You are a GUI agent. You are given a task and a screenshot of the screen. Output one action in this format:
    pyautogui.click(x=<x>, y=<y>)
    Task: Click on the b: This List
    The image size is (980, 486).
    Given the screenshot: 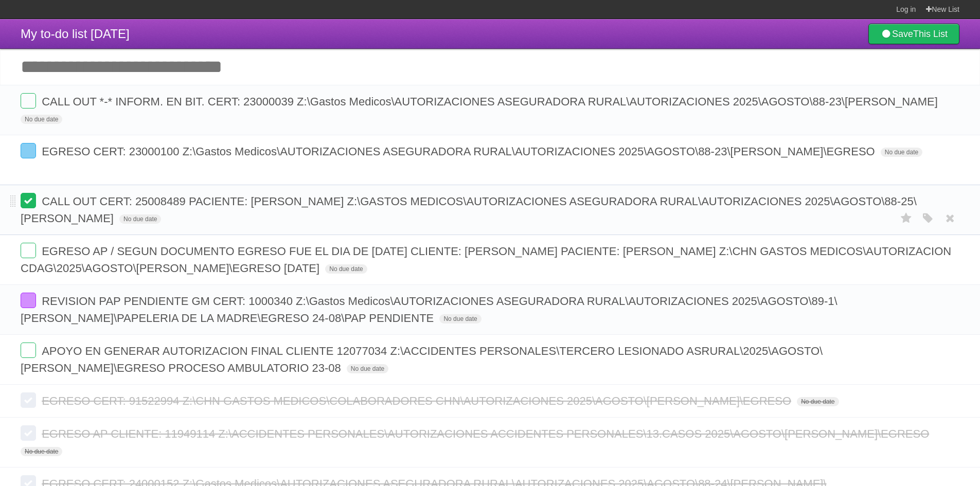 What is the action you would take?
    pyautogui.click(x=930, y=34)
    